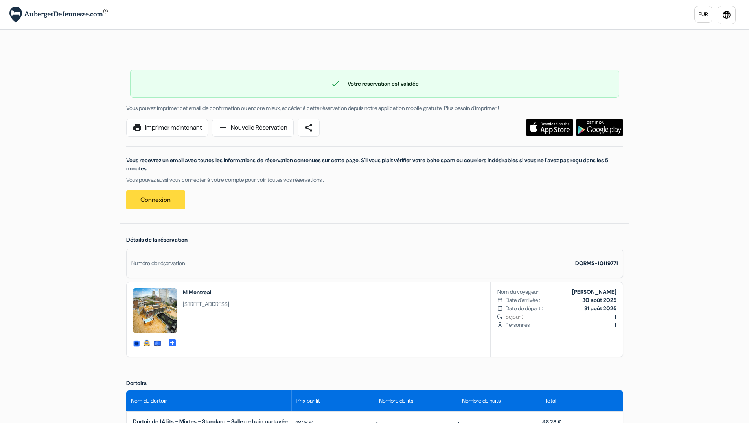  What do you see at coordinates (523, 300) in the screenshot?
I see `span: Date d'arrivée :` at bounding box center [523, 300].